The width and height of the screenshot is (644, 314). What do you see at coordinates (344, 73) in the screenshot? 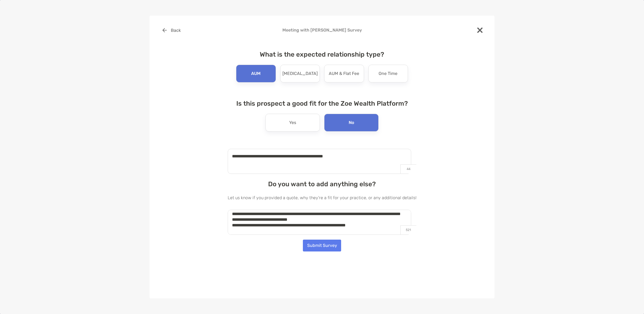
I see `p: AUM & Flat Fee` at bounding box center [344, 73].